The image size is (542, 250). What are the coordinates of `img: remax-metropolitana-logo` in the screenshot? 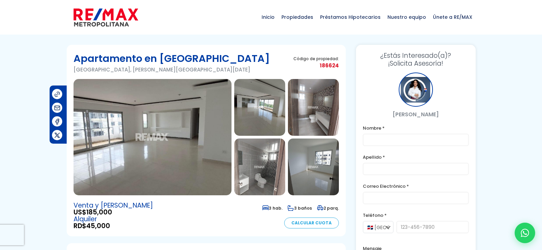 It's located at (106, 17).